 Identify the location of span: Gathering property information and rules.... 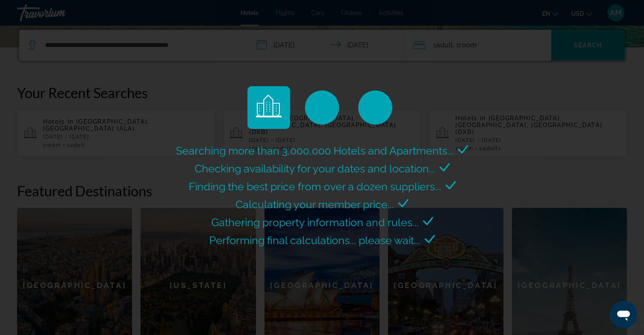
(315, 222).